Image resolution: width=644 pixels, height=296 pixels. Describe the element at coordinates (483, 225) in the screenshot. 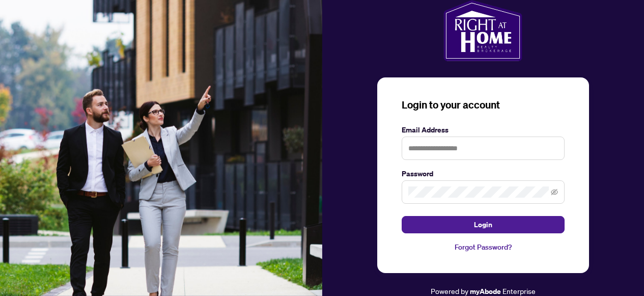

I see `button: Login` at that location.